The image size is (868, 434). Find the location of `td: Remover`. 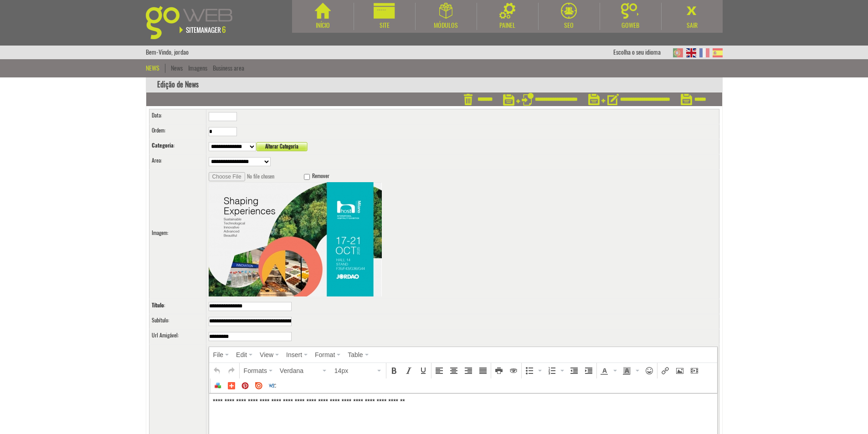

td: Remover is located at coordinates (463, 234).